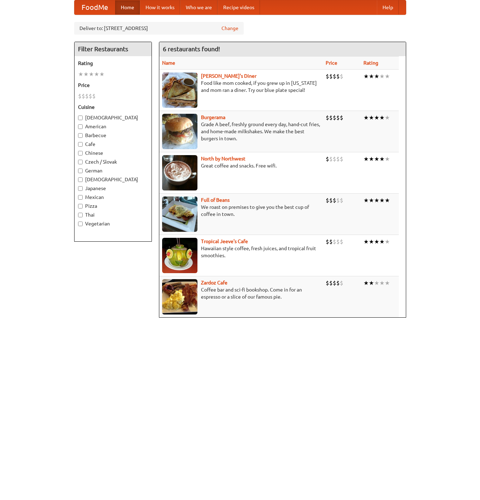 This screenshot has height=500, width=480. I want to click on label: Pizza, so click(113, 206).